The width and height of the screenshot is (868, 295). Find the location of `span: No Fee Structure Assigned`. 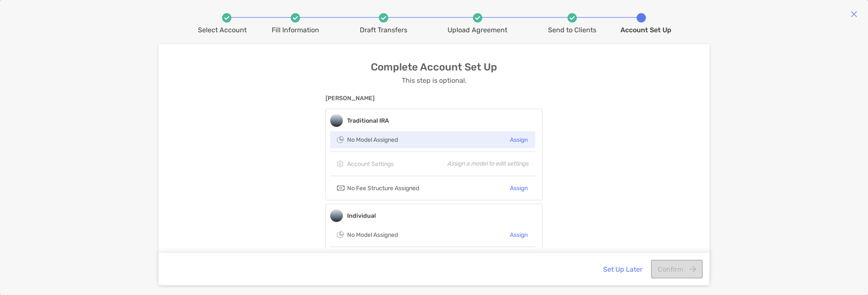

span: No Fee Structure Assigned is located at coordinates (383, 187).